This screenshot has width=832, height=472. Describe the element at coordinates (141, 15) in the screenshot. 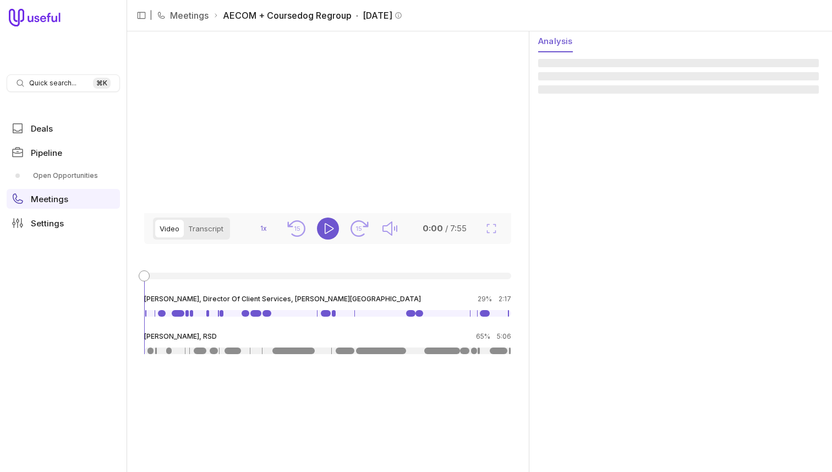

I see `button: Collapse sidebar` at that location.